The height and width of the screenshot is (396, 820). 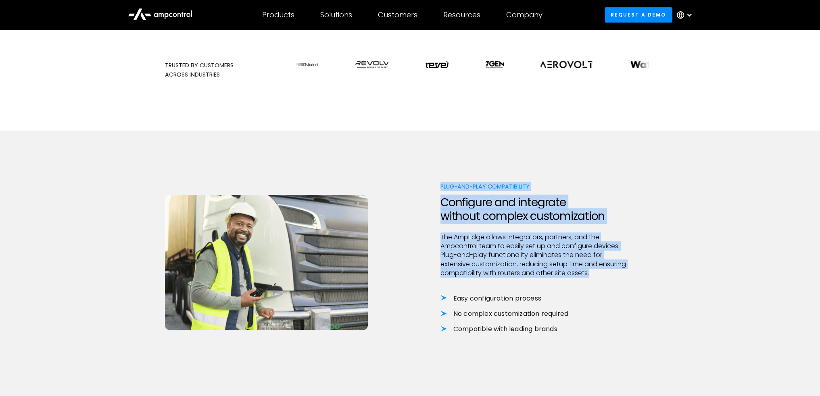 I want to click on h2: Configure and integrate without complex customization, so click(x=536, y=209).